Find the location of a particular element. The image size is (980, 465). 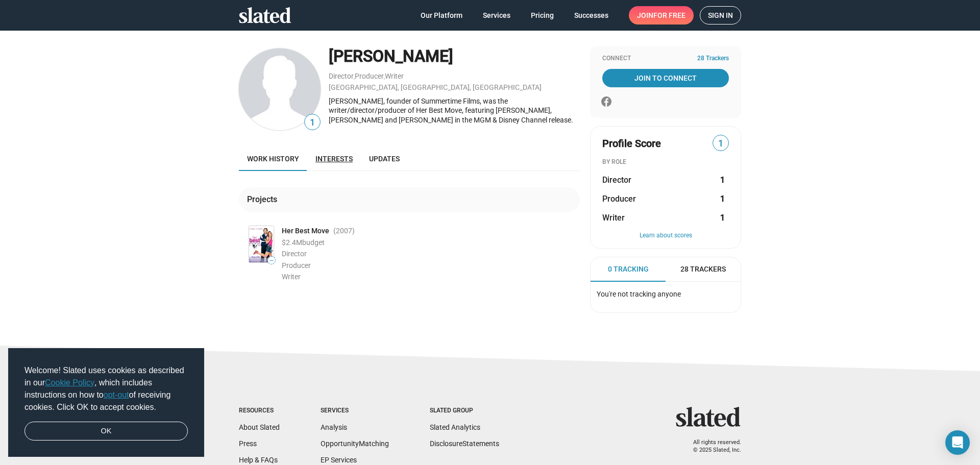

span: You're not tracking anyone is located at coordinates (639, 294).